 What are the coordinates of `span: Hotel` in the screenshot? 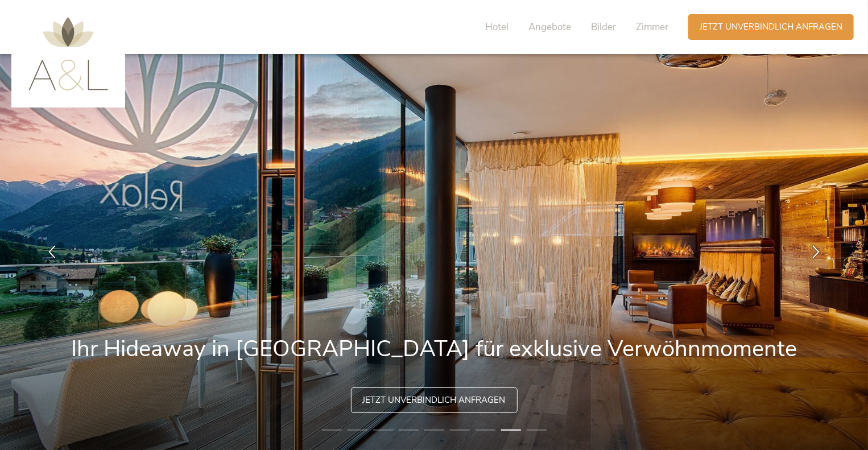 It's located at (497, 27).